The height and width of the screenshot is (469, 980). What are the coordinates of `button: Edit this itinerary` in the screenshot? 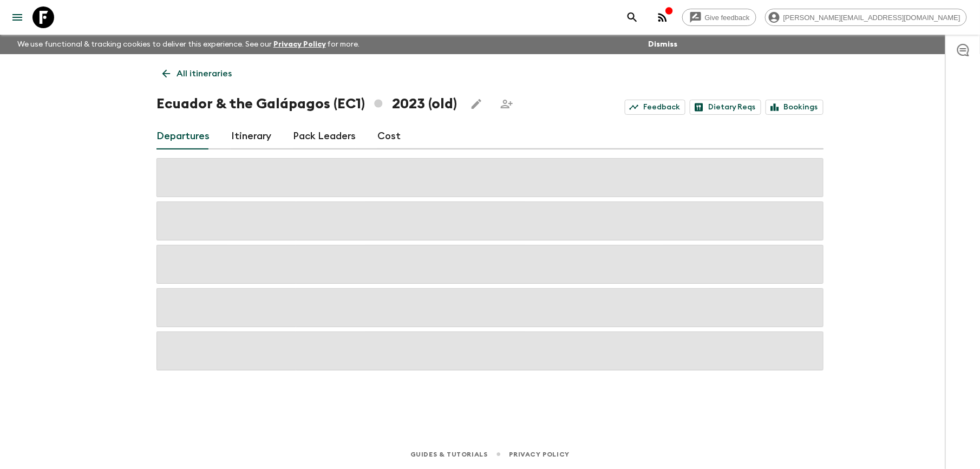 It's located at (477, 104).